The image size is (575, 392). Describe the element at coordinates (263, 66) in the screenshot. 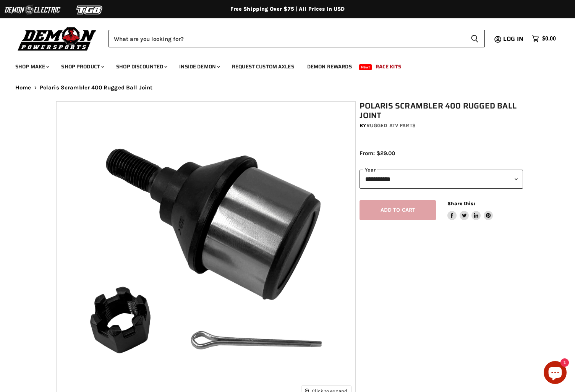

I see `a: Request Custom Axles` at that location.